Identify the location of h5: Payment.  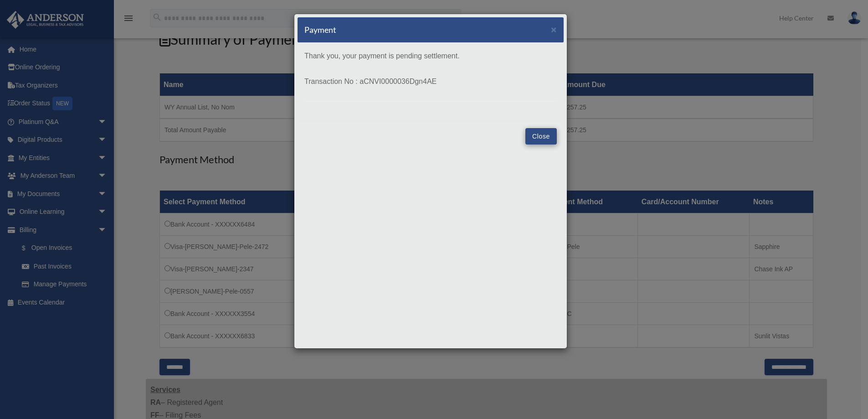
(320, 30).